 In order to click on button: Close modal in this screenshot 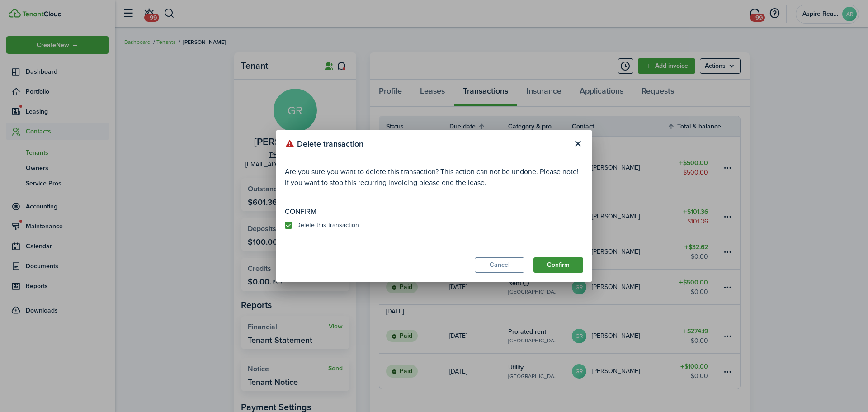, I will do `click(578, 144)`.